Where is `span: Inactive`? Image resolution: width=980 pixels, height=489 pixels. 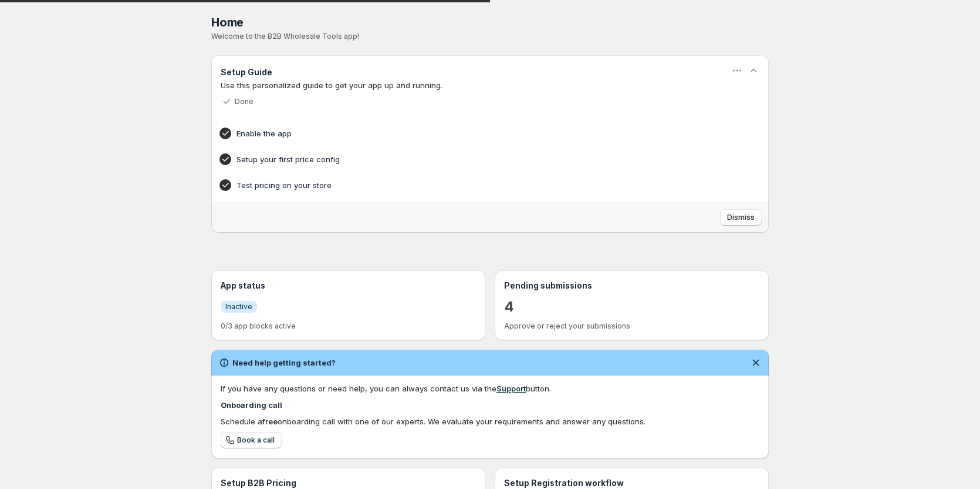 span: Inactive is located at coordinates (239, 306).